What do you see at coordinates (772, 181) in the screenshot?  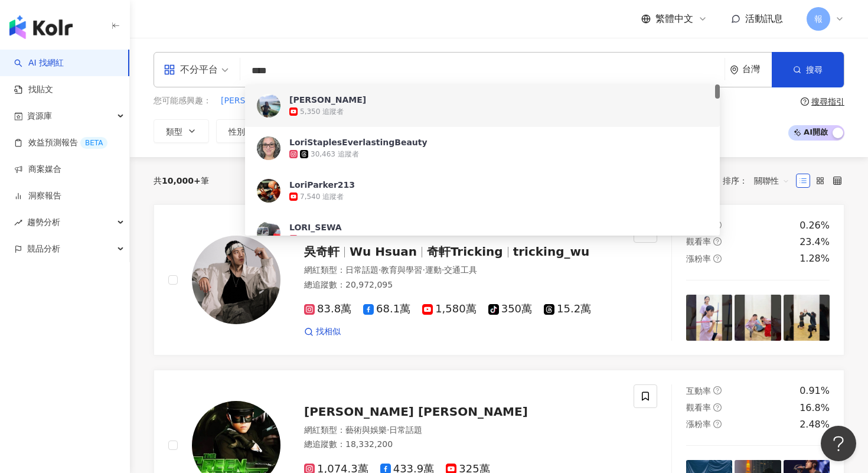 I see `span: 關聯性` at bounding box center [772, 181].